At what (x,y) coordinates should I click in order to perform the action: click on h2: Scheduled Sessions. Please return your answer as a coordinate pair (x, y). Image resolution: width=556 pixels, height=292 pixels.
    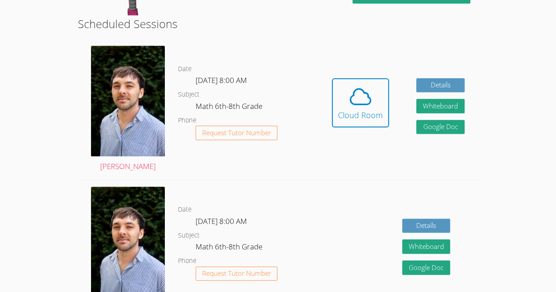
    Looking at the image, I should click on (278, 24).